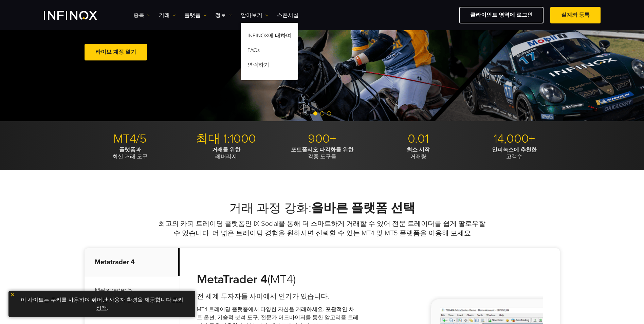 The height and width of the screenshot is (324, 644). Describe the element at coordinates (418, 139) in the screenshot. I see `p: 0.01` at that location.